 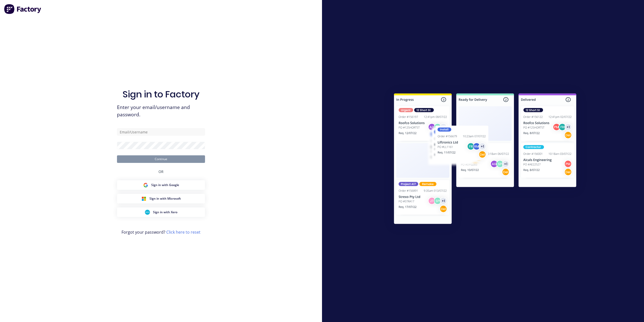 I want to click on button: Continue, so click(x=161, y=159).